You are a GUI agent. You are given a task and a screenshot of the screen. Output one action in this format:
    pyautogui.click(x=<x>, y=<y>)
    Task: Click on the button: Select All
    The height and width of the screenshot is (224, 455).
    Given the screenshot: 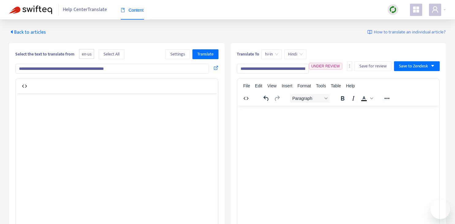 What is the action you would take?
    pyautogui.click(x=111, y=54)
    